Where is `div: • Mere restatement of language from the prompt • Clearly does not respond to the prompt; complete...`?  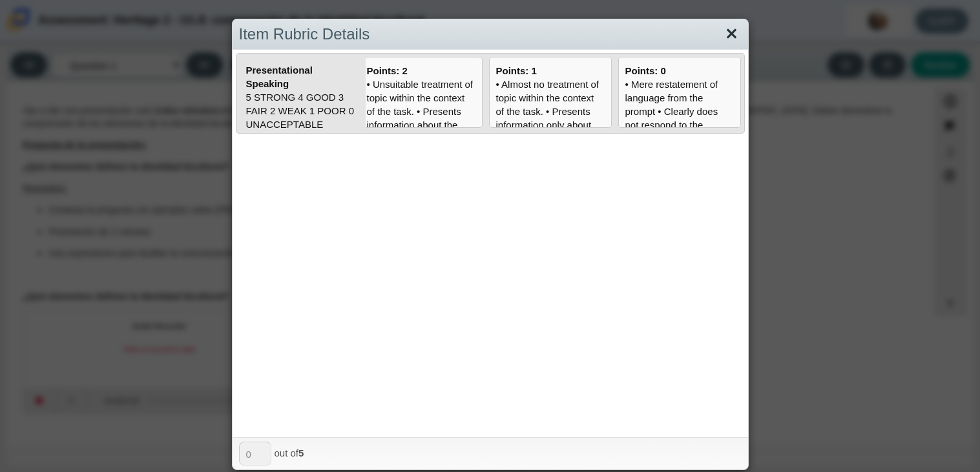
div: • Mere restatement of language from the prompt • Clearly does not respond to the prompt; complete... is located at coordinates (679, 152).